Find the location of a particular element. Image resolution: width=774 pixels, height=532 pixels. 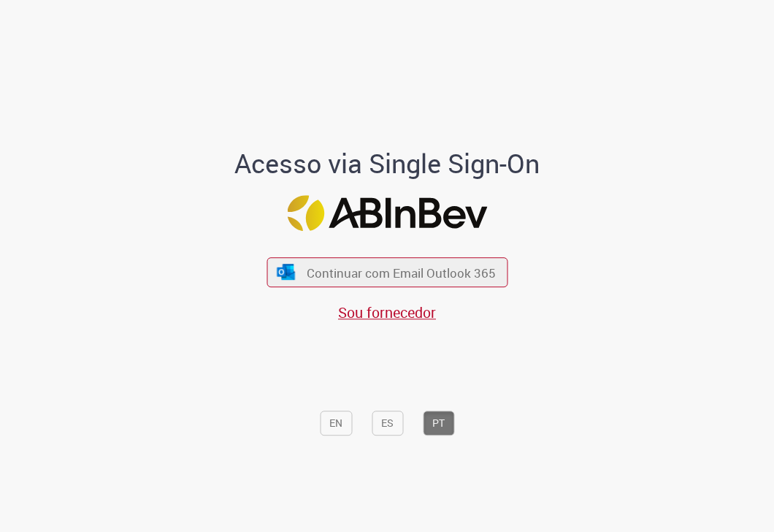

button: PT is located at coordinates (438, 424).